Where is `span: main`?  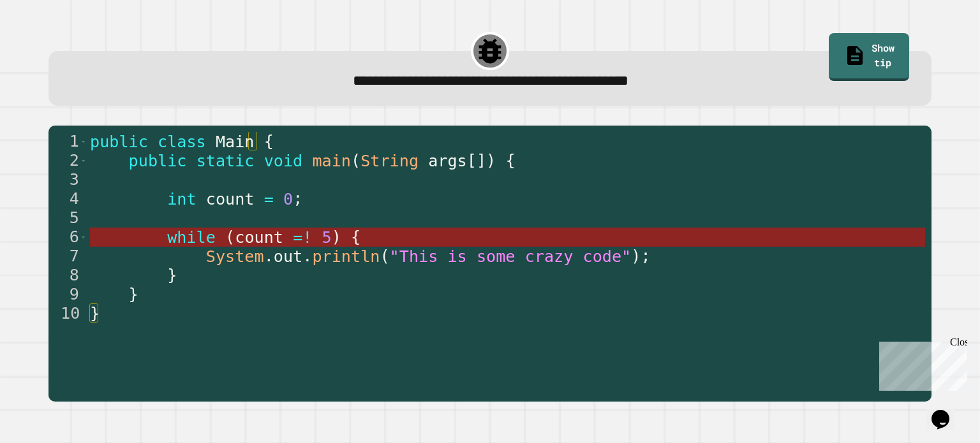
span: main is located at coordinates (331, 160).